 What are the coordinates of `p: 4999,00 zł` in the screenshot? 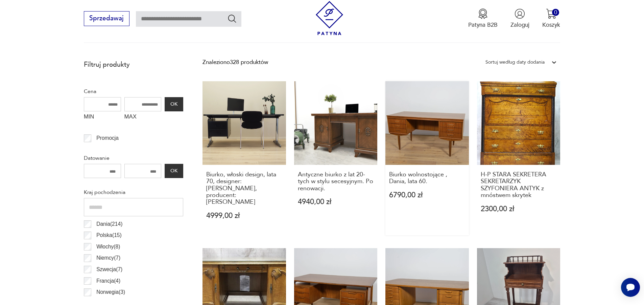 It's located at (244, 215).